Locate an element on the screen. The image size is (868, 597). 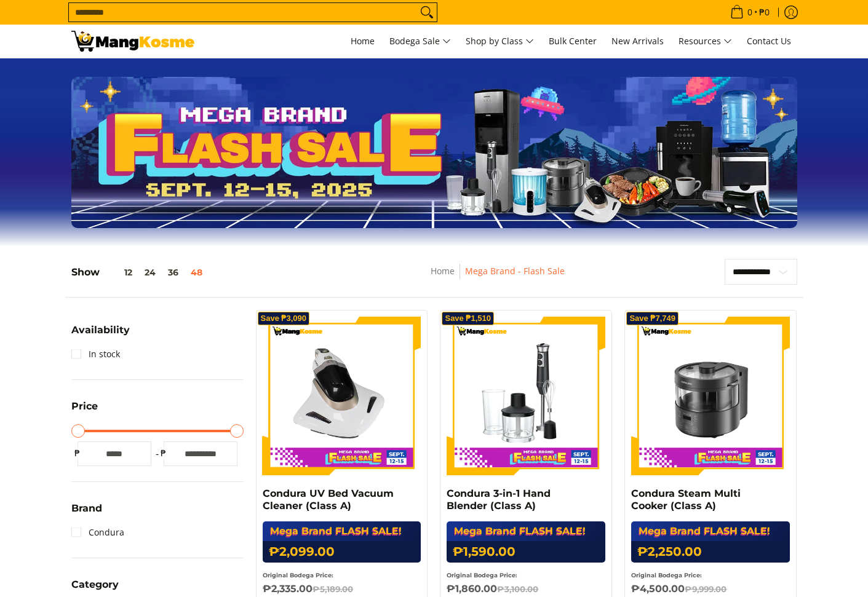
del: ₱9,999.00 is located at coordinates (706, 589).